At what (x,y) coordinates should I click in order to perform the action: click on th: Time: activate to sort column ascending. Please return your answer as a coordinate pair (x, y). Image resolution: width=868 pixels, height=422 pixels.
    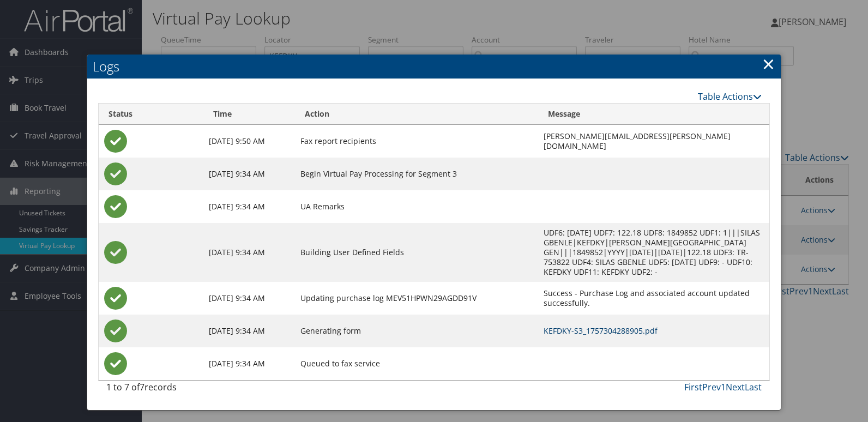
    Looking at the image, I should click on (249, 114).